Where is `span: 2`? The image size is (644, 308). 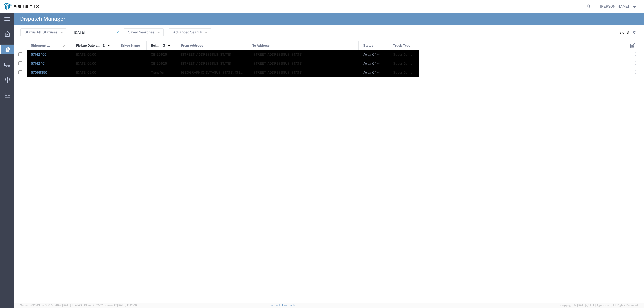
span: 2 is located at coordinates (104, 45).